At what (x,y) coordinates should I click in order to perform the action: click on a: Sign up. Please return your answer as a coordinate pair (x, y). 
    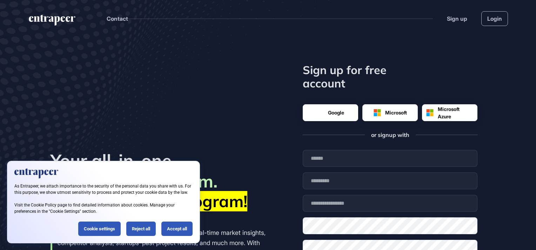
    Looking at the image, I should click on (457, 19).